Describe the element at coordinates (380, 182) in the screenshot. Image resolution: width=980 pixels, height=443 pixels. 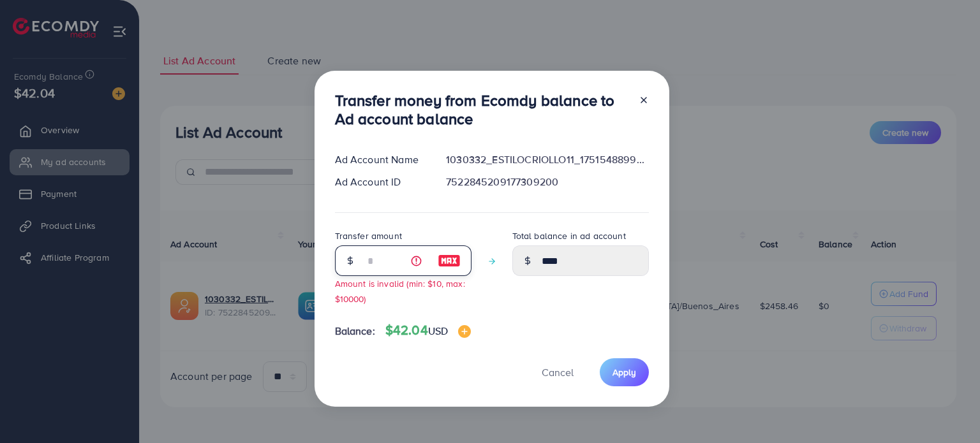
I see `div: Ad Account ID` at that location.